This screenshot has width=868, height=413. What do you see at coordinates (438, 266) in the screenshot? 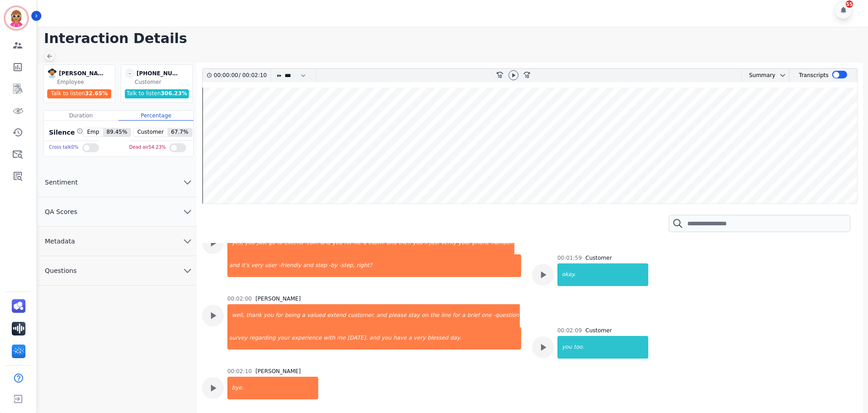
I see `div: right?` at bounding box center [438, 266].